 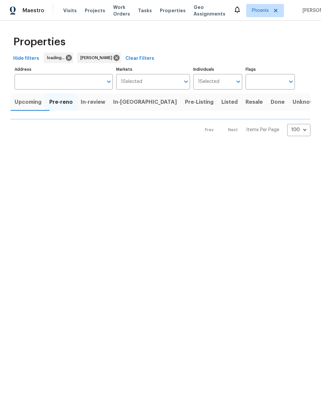 I want to click on span: Maestro, so click(x=33, y=11).